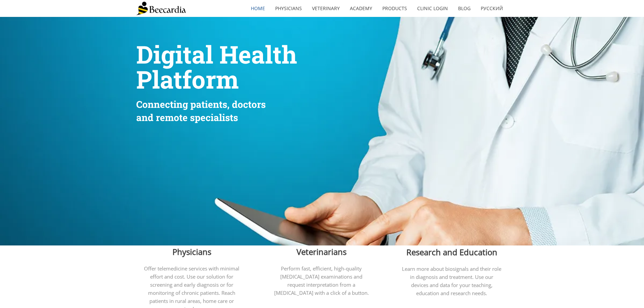  Describe the element at coordinates (192, 251) in the screenshot. I see `span: Physicians` at that location.